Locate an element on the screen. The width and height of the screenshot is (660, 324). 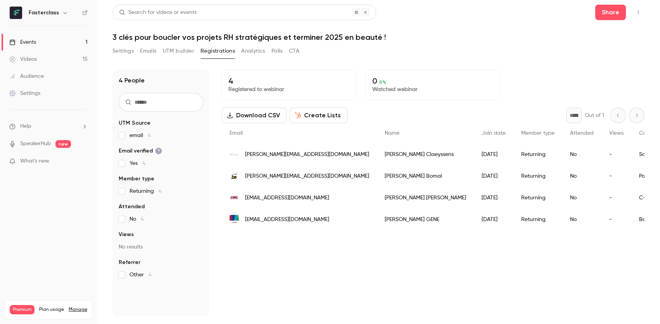
span: Join date is located at coordinates (493, 133).